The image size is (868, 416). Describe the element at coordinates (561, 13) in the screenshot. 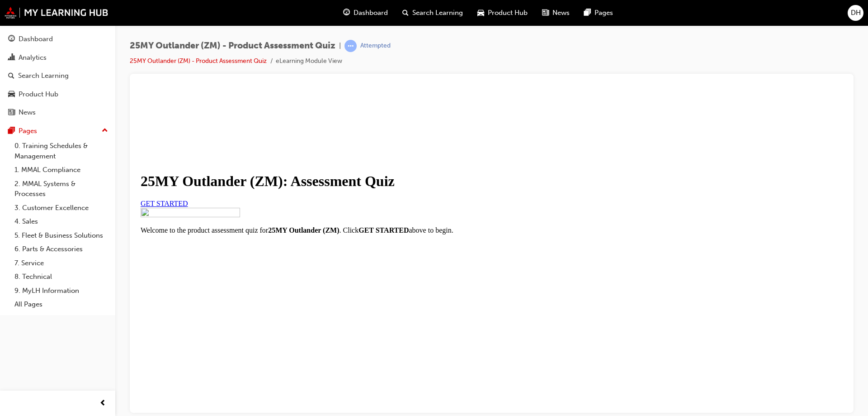

I see `span: News` at that location.